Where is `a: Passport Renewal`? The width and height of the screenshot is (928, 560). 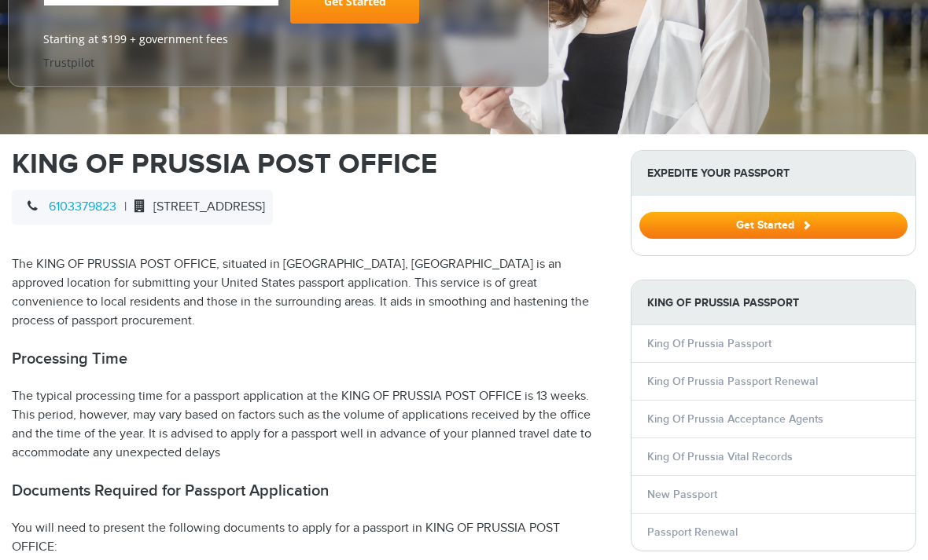 a: Passport Renewal is located at coordinates (691, 532).